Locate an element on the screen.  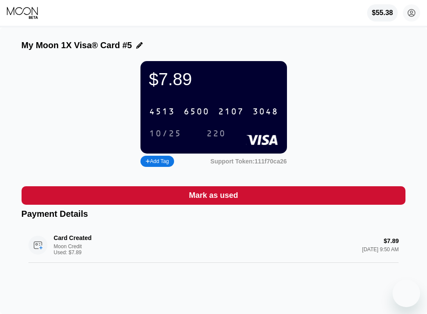
div: Payment Details is located at coordinates (213, 214).